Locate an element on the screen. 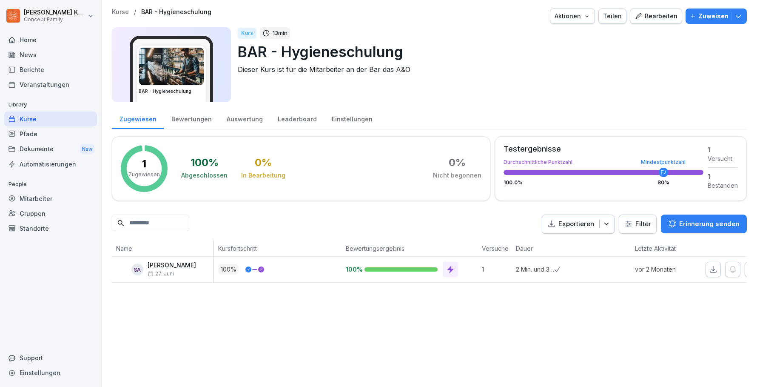 The image size is (757, 387). a: Mitarbeiter is located at coordinates (51, 198).